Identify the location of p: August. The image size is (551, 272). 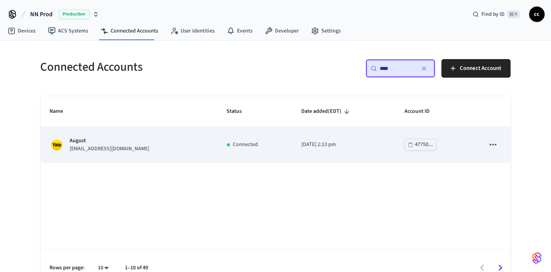
(110, 141).